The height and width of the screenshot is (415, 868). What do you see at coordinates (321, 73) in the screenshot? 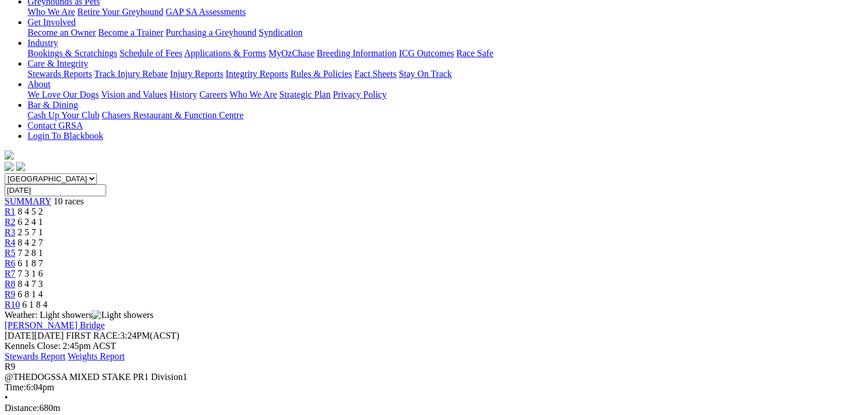
I see `a: Rules & Policies` at bounding box center [321, 73].